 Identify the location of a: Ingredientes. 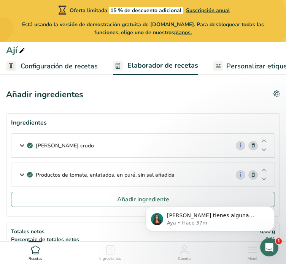
(110, 252).